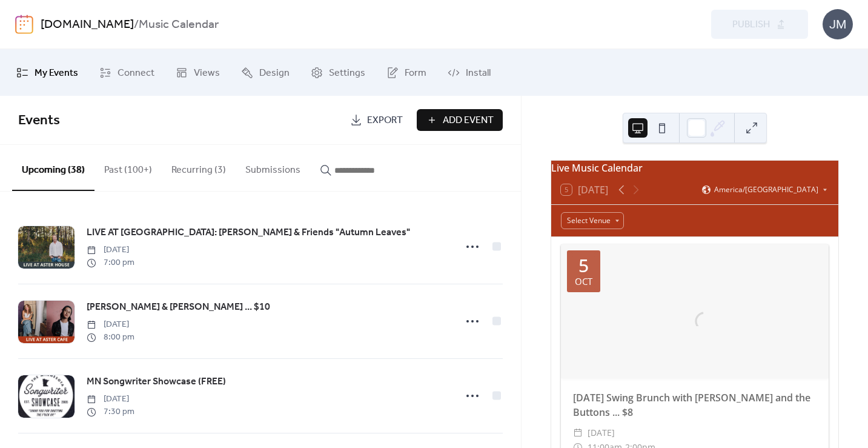  What do you see at coordinates (385, 121) in the screenshot?
I see `span: Export` at bounding box center [385, 121].